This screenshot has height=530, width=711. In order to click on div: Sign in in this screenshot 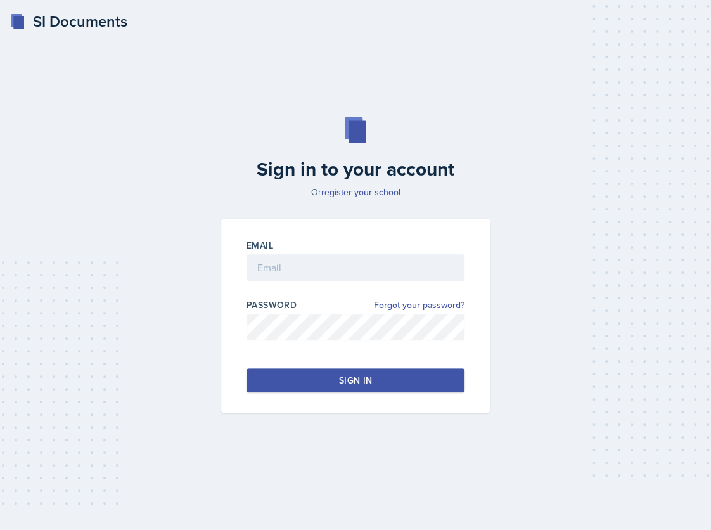, I will do `click(355, 380)`.